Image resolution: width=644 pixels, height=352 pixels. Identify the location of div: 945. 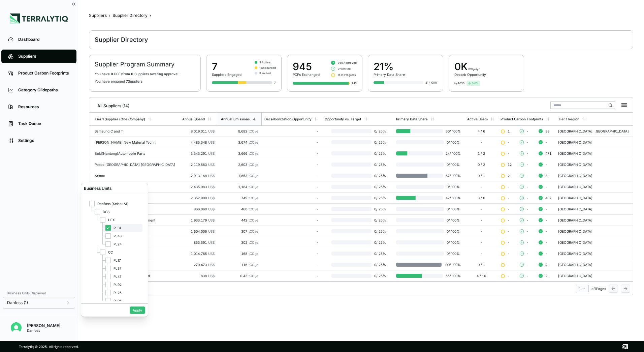
(306, 66).